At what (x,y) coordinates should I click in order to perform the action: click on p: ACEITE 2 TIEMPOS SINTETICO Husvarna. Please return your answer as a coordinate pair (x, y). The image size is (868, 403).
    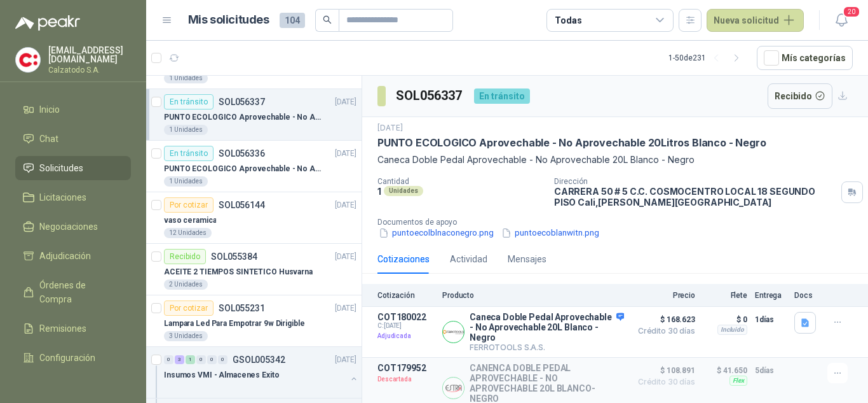
    Looking at the image, I should click on (238, 272).